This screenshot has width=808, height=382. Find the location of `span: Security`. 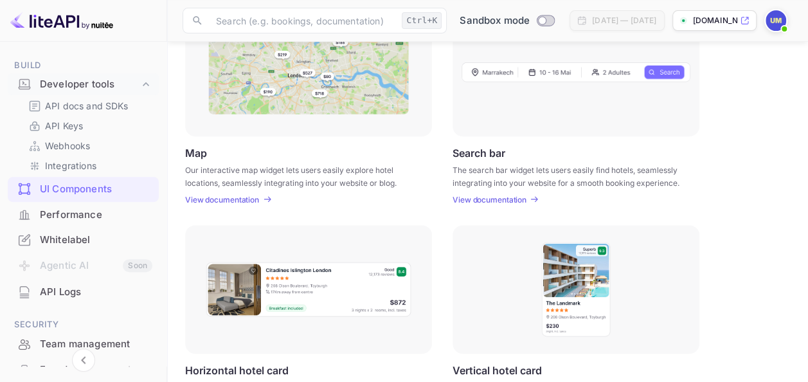

span: Security is located at coordinates (83, 325).